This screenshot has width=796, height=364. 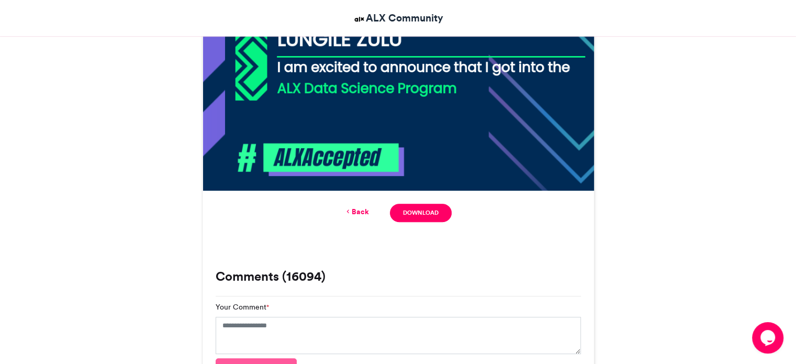 I want to click on a: Download, so click(x=420, y=213).